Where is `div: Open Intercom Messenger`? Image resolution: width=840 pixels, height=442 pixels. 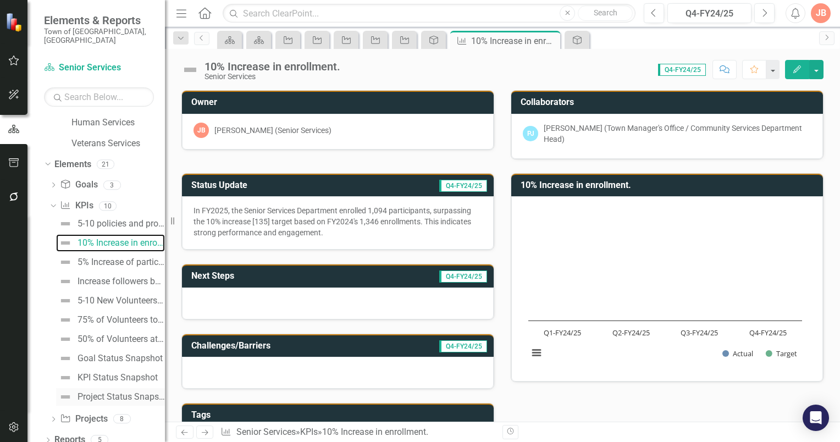 div: Open Intercom Messenger is located at coordinates (816, 418).